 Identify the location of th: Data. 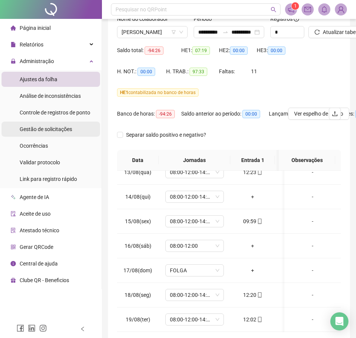
(138, 160).